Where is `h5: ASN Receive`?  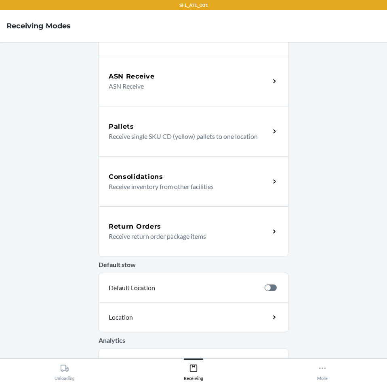 h5: ASN Receive is located at coordinates (132, 76).